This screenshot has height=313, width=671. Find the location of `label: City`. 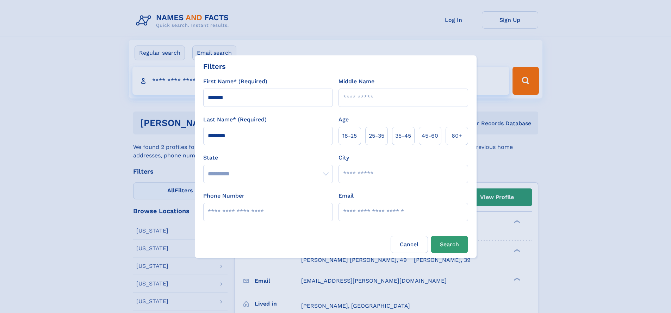

label: City is located at coordinates (344, 158).